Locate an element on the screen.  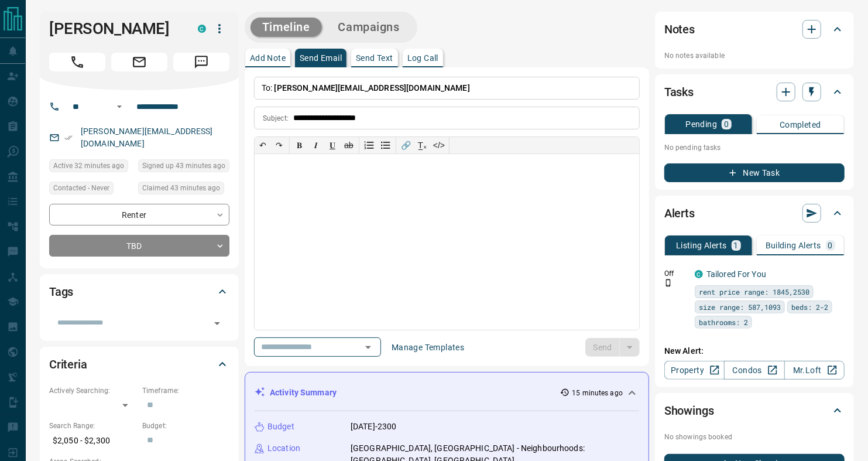
p: 15 minutes ago is located at coordinates (597, 392).